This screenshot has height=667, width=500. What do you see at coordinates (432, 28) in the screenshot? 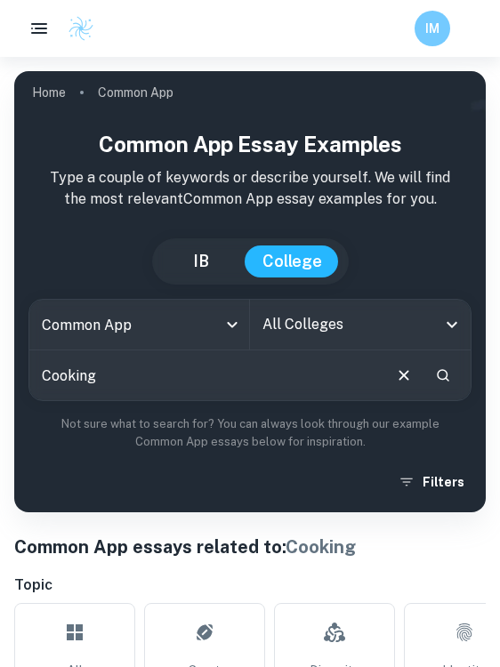
I see `h6: IM` at bounding box center [432, 28].